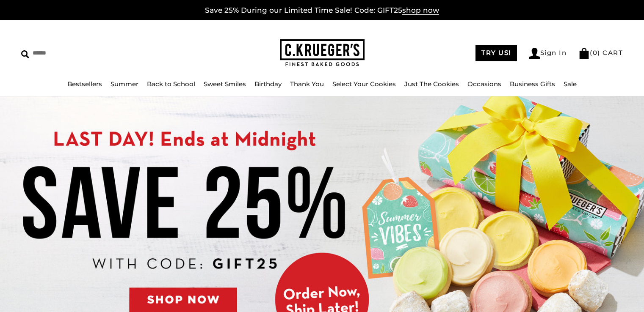  What do you see at coordinates (431, 84) in the screenshot?
I see `a: Just The Cookies` at bounding box center [431, 84].